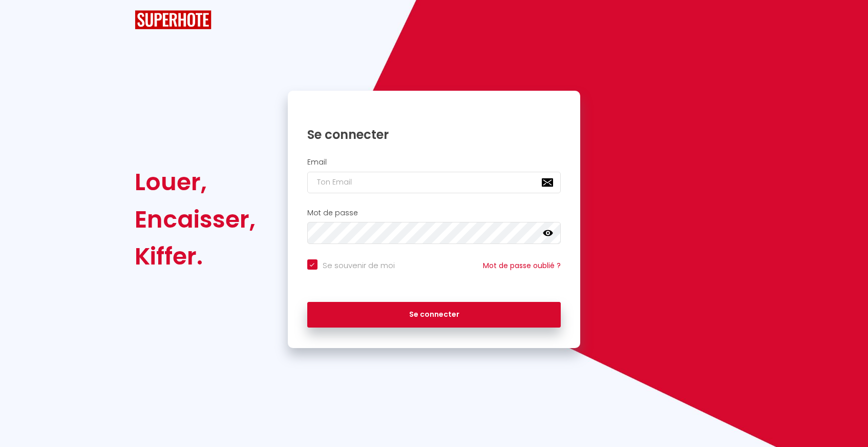 The height and width of the screenshot is (447, 868). Describe the element at coordinates (434, 134) in the screenshot. I see `h1: Se connecter` at that location.